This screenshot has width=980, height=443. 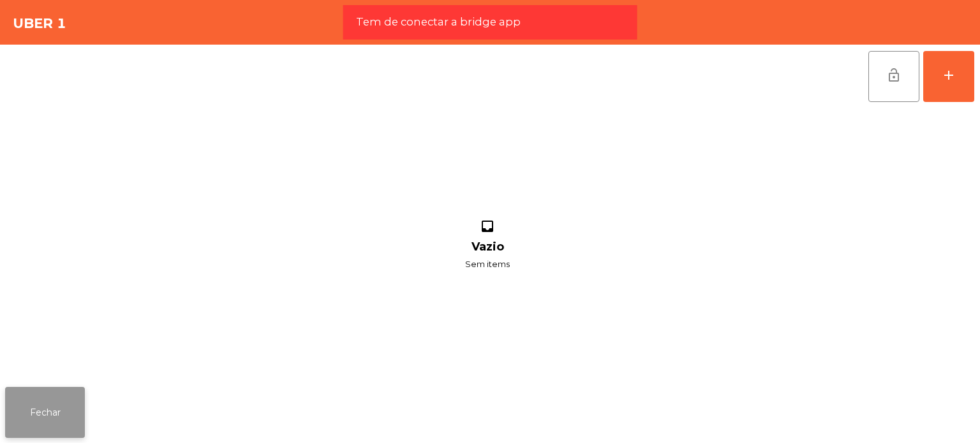 I want to click on h4: UBER 1, so click(x=40, y=24).